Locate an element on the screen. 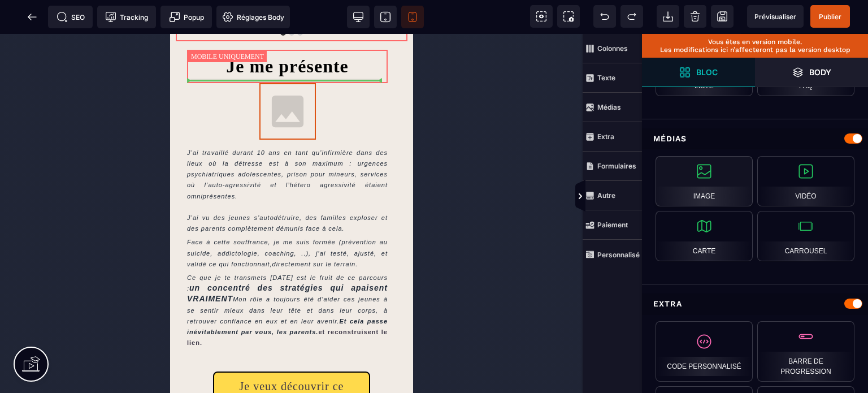 This screenshot has width=868, height=393. div: Carrousel is located at coordinates (806, 236).